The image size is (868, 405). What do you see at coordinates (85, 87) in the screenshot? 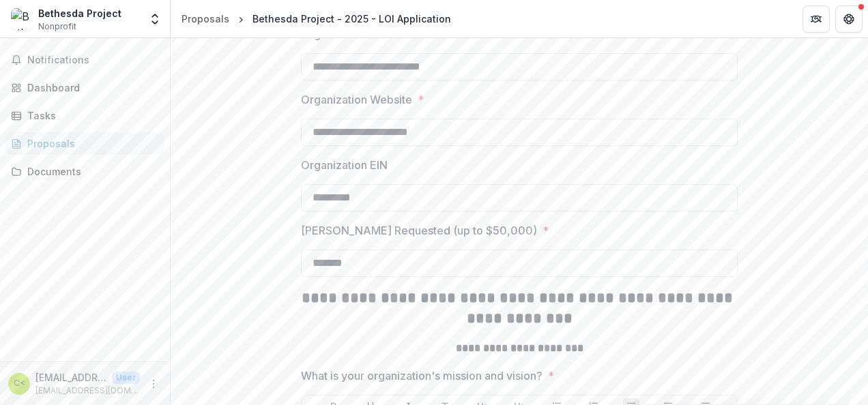
I see `a: Dashboard` at bounding box center [85, 87].